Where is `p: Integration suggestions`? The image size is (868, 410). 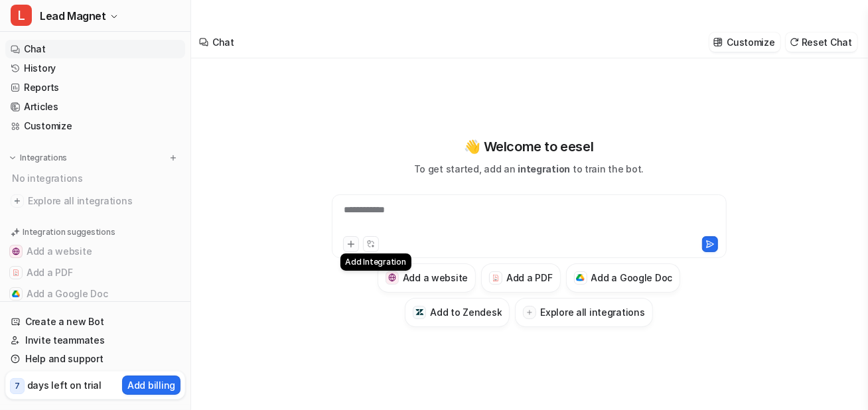
p: Integration suggestions is located at coordinates (68, 232).